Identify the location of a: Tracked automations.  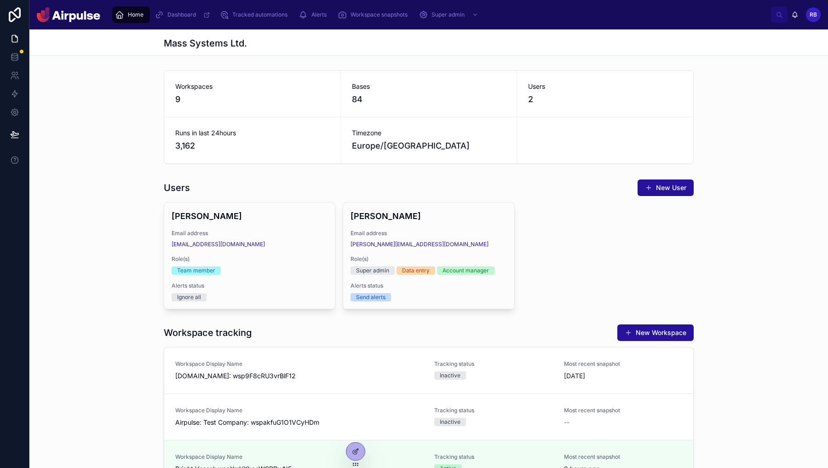
(255, 15).